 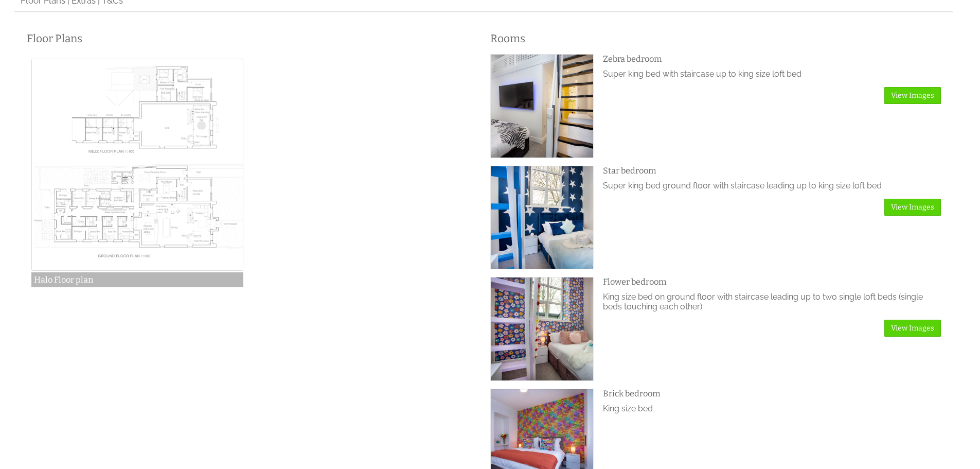 What do you see at coordinates (772, 185) in the screenshot?
I see `p: Super king bed ground floor with staircase leading up to king size loft bed` at bounding box center [772, 185].